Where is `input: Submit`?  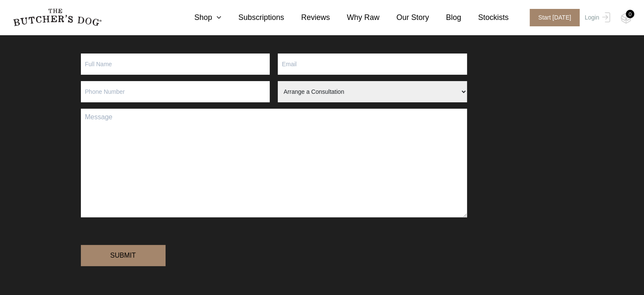
input: Submit is located at coordinates (123, 255).